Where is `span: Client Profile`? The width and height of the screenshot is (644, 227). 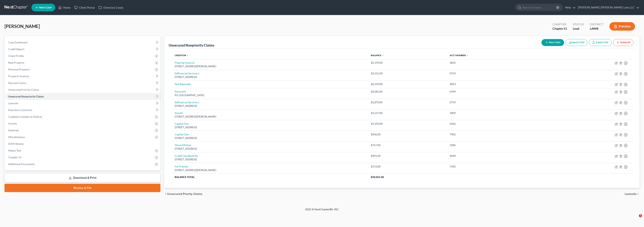 span: Client Profile is located at coordinates (16, 56).